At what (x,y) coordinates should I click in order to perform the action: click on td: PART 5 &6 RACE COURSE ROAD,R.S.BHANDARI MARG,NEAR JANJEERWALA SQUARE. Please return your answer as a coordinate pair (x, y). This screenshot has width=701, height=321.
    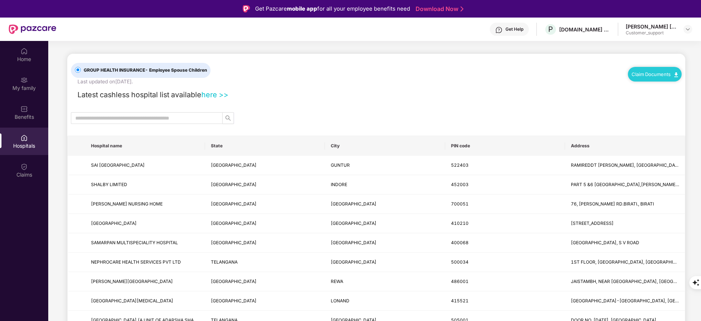
    Looking at the image, I should click on (625, 185).